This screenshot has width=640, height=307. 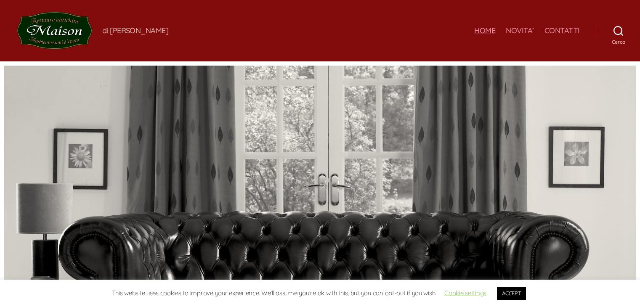 I want to click on nav: Orizzontale, so click(x=527, y=31).